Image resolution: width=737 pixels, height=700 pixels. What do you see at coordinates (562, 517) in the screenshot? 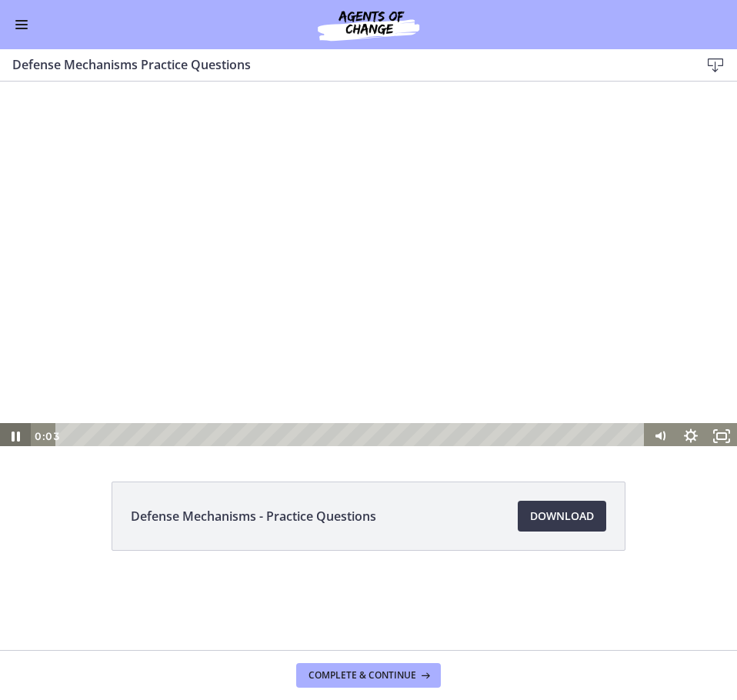
I see `span: Download` at bounding box center [562, 517].